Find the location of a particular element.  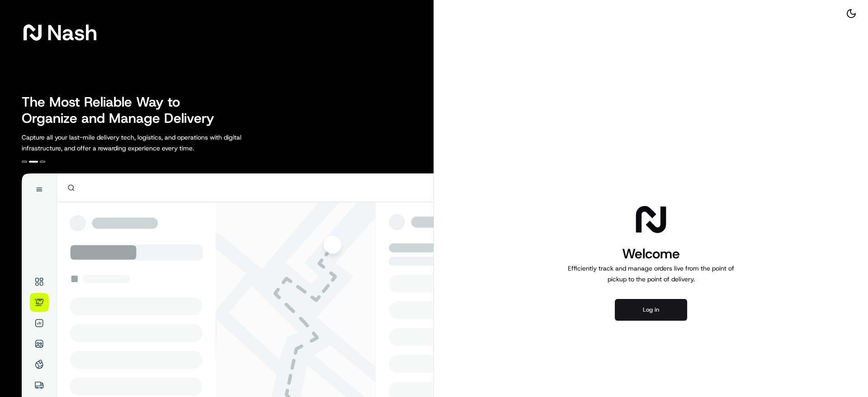

p: Capture all your last-mile delivery tech, logistics, and operations with digital infrastructure, ... is located at coordinates (152, 142).